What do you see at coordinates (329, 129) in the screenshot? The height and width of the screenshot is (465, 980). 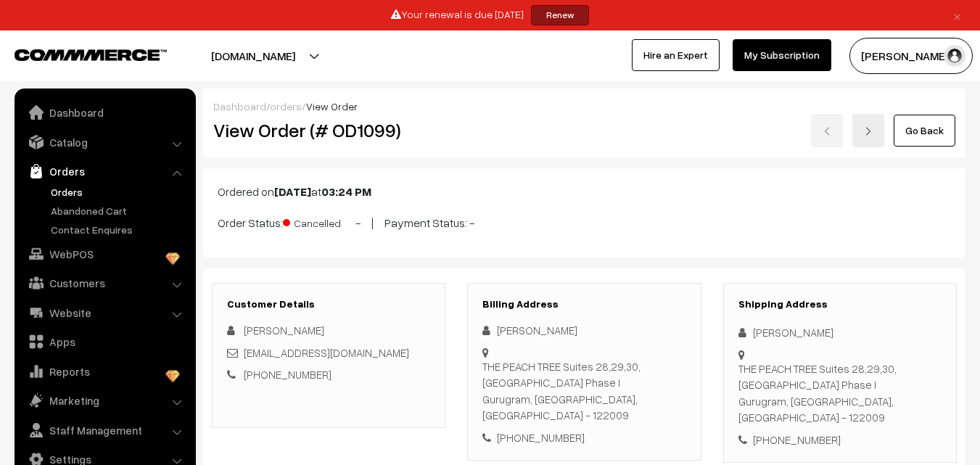 I see `h2: View Order (# OD1099)` at bounding box center [329, 129].